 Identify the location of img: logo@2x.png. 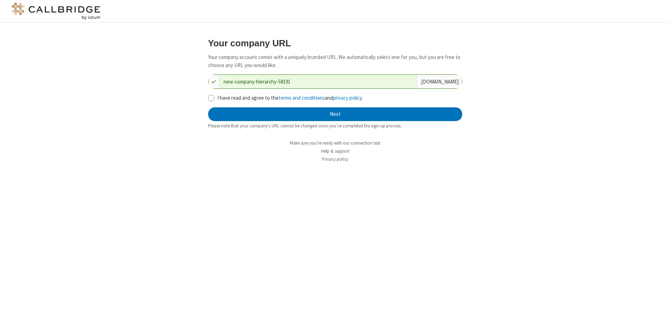
(56, 11).